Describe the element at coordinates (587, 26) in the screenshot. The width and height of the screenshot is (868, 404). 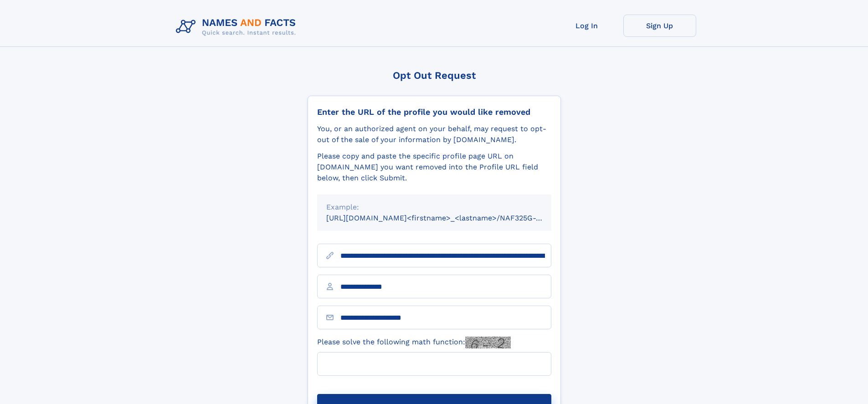
I see `a: Log In` at that location.